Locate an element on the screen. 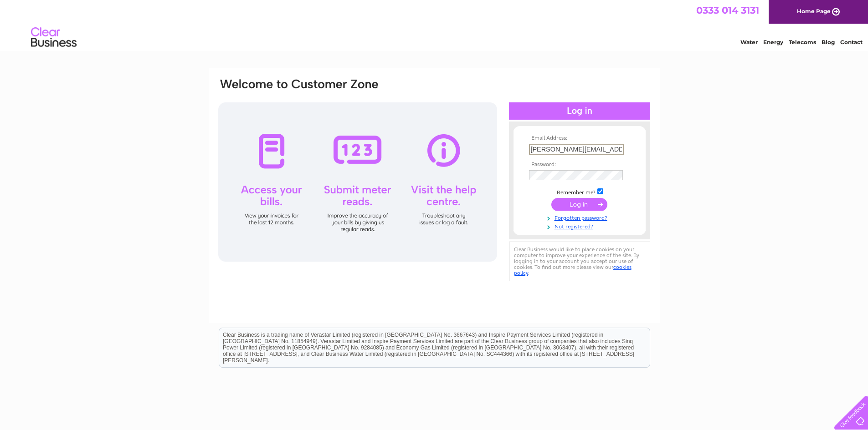 This screenshot has width=868, height=430. a: Contact is located at coordinates (851, 42).